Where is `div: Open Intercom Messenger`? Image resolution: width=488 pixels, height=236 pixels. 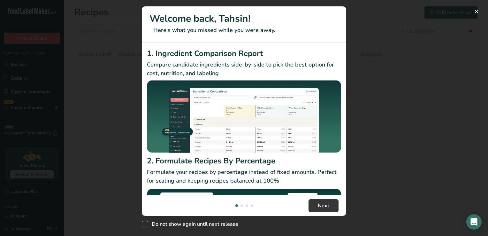
div: Open Intercom Messenger is located at coordinates (474, 222).